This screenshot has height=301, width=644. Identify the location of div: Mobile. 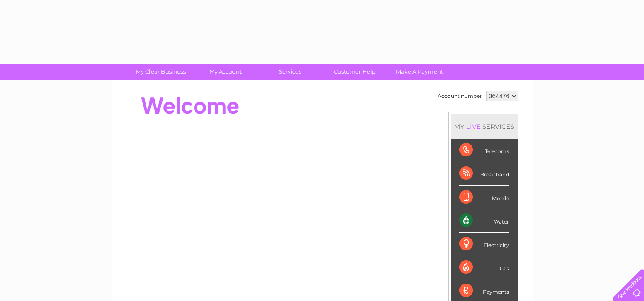
(484, 197).